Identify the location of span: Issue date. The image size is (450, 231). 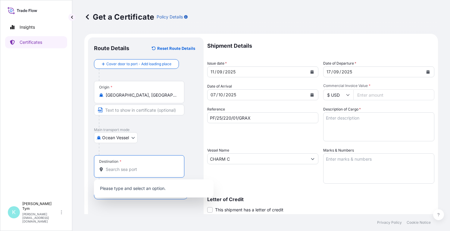
(217, 63).